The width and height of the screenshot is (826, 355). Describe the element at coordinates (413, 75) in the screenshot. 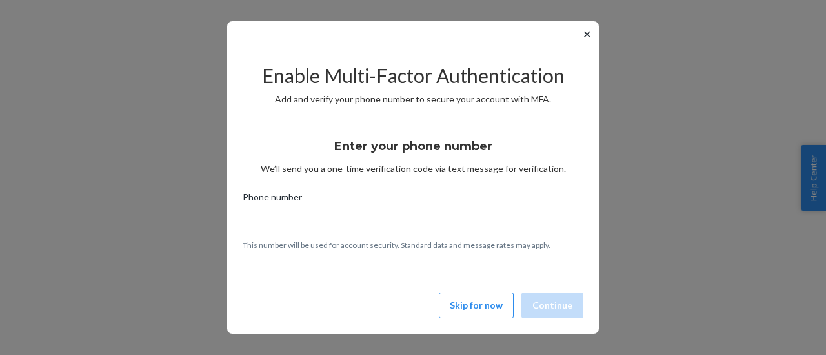

I see `h2: Enable Multi-Factor Authentication` at that location.